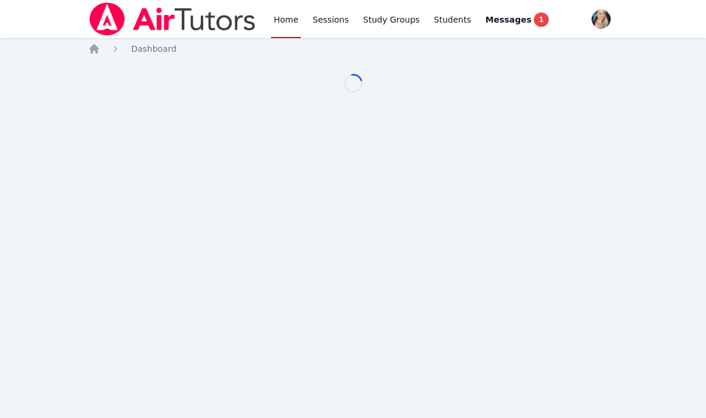  What do you see at coordinates (154, 49) in the screenshot?
I see `span: Dashboard` at bounding box center [154, 49].